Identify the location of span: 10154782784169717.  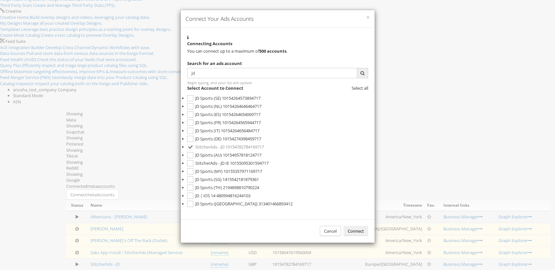
(245, 147).